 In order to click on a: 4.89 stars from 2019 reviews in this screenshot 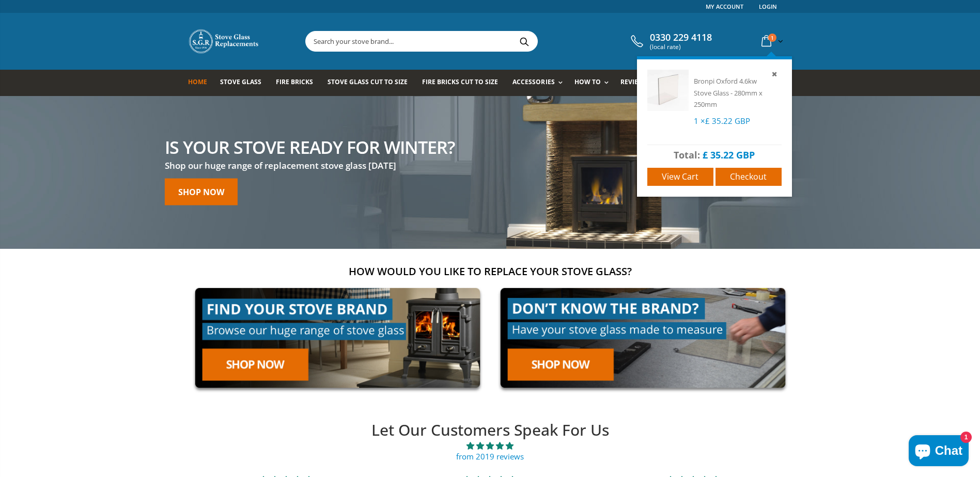, I will do `click(490, 451)`.